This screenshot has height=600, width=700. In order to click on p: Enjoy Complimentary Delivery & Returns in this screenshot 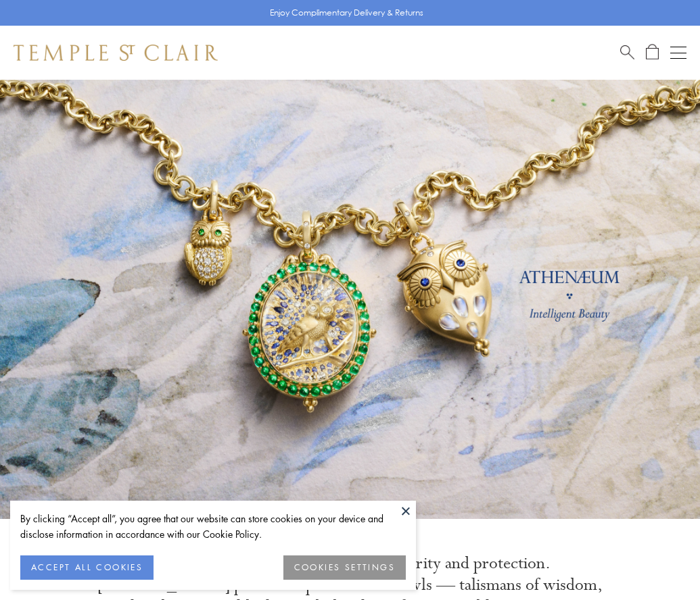, I will do `click(346, 13)`.